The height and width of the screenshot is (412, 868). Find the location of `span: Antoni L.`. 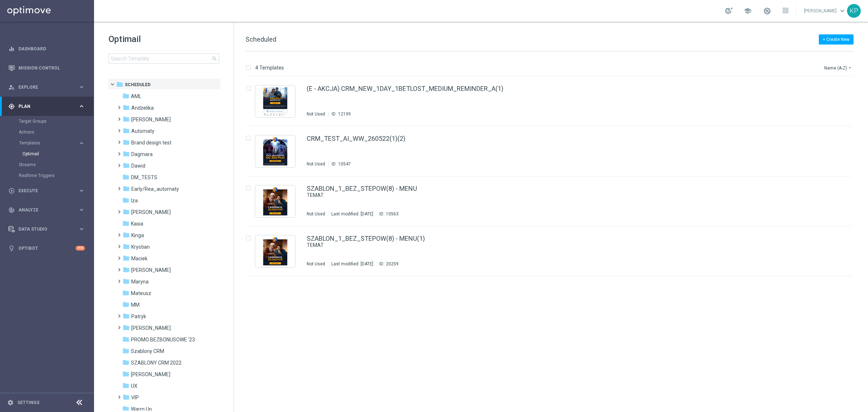

span: Antoni L. is located at coordinates (151, 119).